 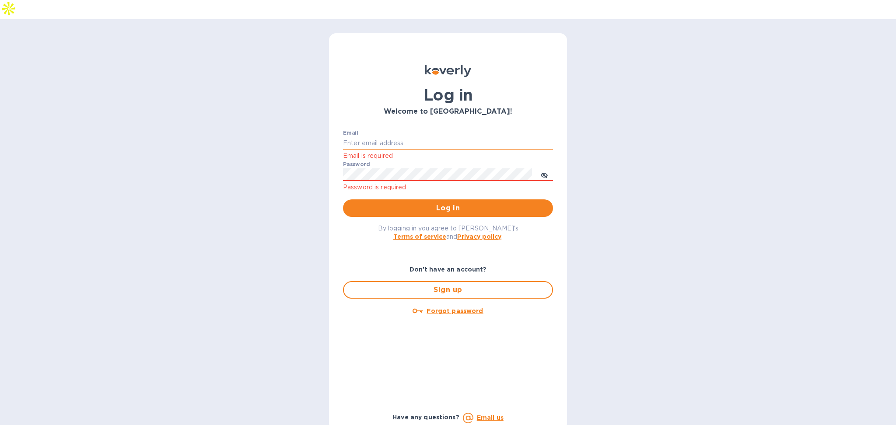 What do you see at coordinates (350, 133) in the screenshot?
I see `label: Email` at bounding box center [350, 133].